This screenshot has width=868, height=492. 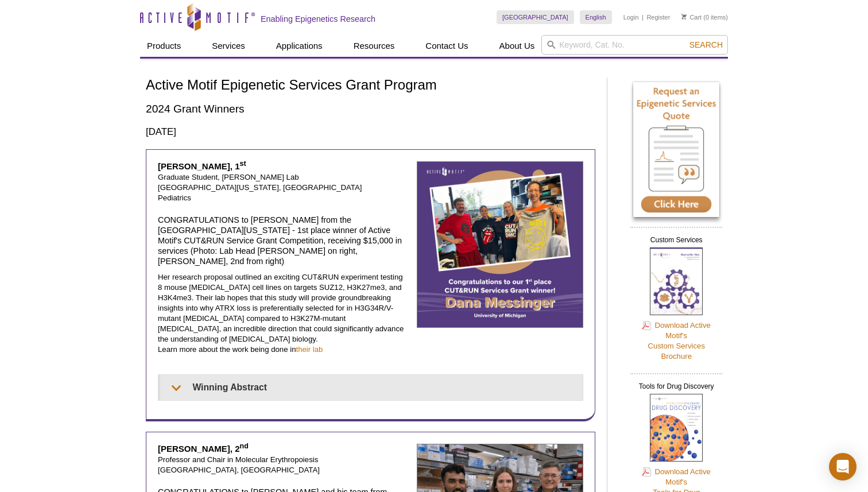 I want to click on span: Professor and Chair in Molecular Erythropoiesis, so click(x=238, y=459).